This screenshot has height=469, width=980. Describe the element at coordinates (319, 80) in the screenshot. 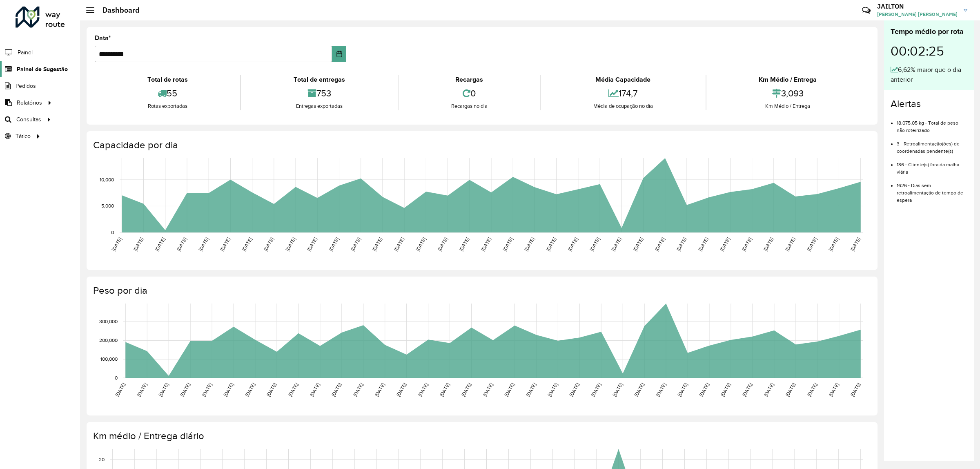

I see `div: Total de entregas` at that location.